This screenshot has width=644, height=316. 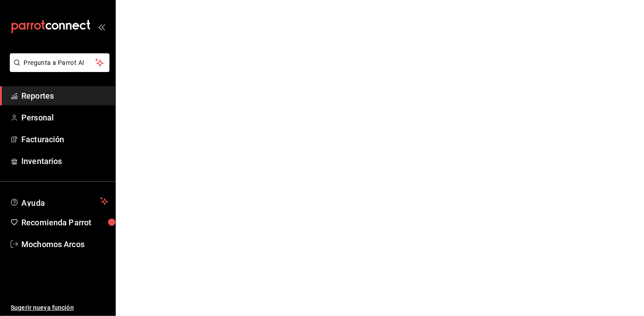 What do you see at coordinates (65, 244) in the screenshot?
I see `span: Mochomos Arcos` at bounding box center [65, 244].